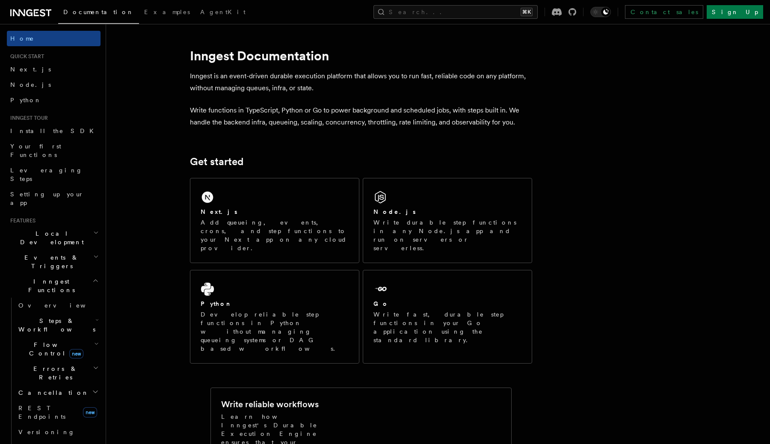 This screenshot has width=770, height=444. I want to click on a: Next.js, so click(53, 69).